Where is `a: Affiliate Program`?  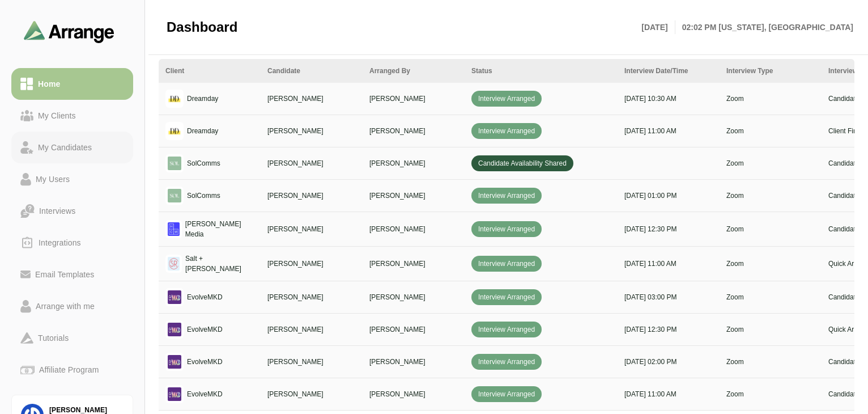 a: Affiliate Program is located at coordinates (72, 370).